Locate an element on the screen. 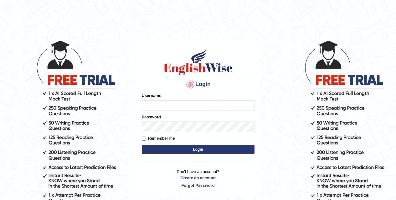 Image resolution: width=396 pixels, height=200 pixels. h4: Login is located at coordinates (198, 84).